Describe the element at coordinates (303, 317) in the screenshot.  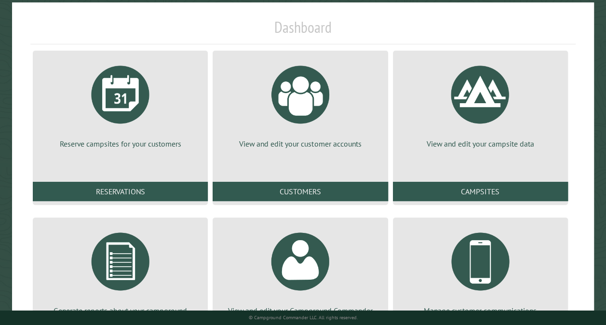
I see `small: © Campground Commander LLC. All rights reserved.` at that location.